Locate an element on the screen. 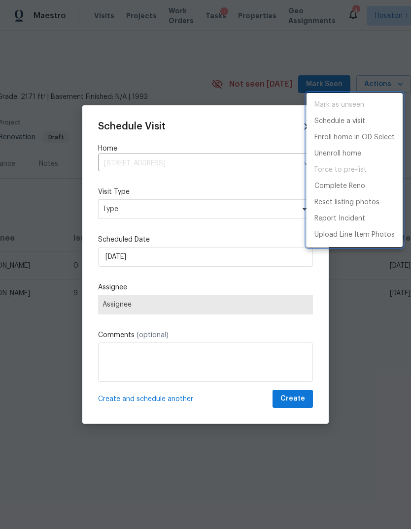  span: Setup visit must be completed before moving home to pre-list is located at coordinates (354, 170).